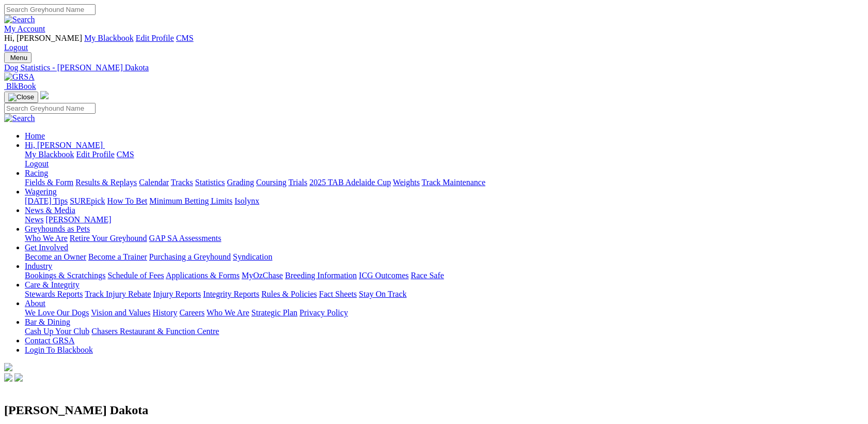  I want to click on a: Tracks, so click(182, 182).